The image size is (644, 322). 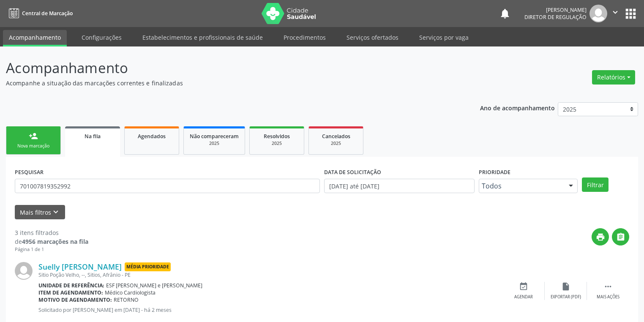 I want to click on span: Cancelados, so click(x=336, y=136).